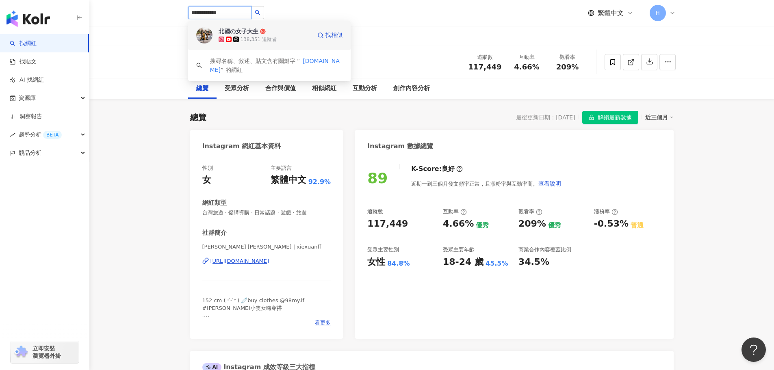 This screenshot has height=370, width=774. What do you see at coordinates (214, 203) in the screenshot?
I see `div: 網紅類型` at bounding box center [214, 203].